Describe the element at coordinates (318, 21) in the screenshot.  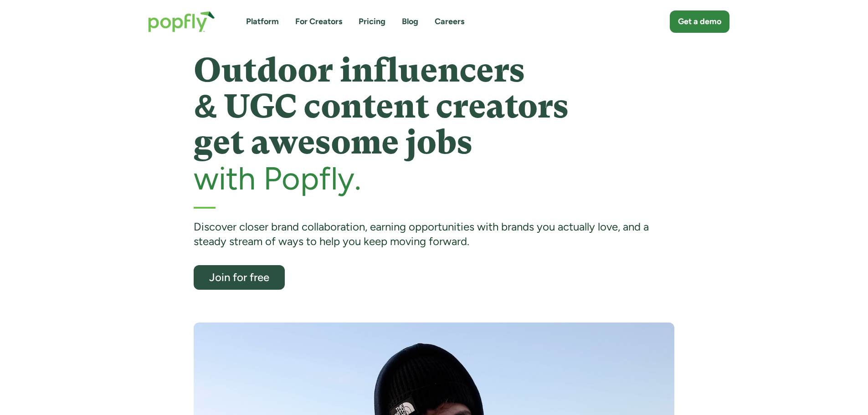
I see `a: For Creators` at that location.